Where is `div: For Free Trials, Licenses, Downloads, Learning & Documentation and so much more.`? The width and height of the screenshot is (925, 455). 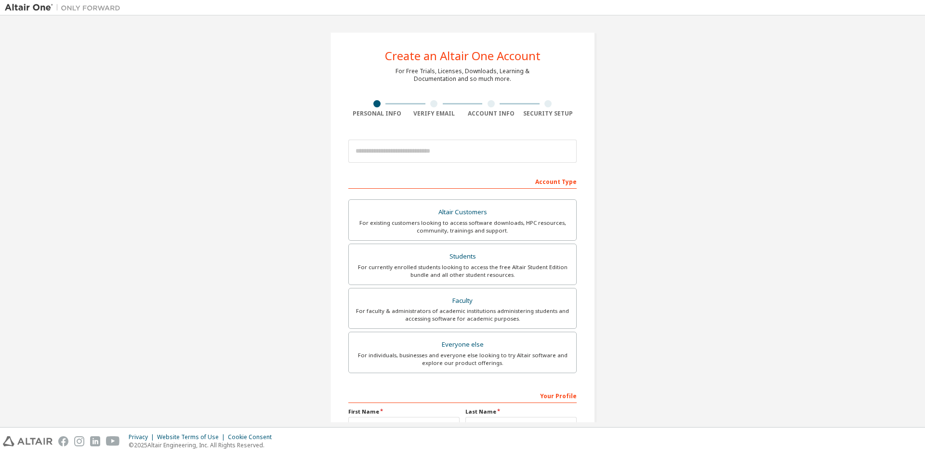
div: For Free Trials, Licenses, Downloads, Learning & Documentation and so much more. is located at coordinates (462, 75).